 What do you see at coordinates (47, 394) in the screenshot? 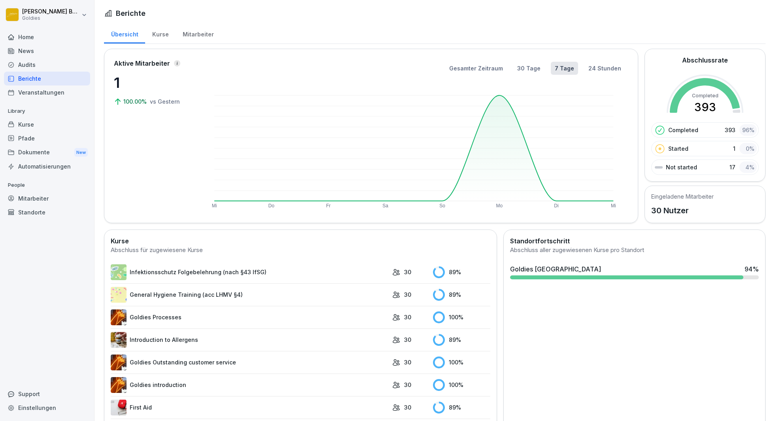
I see `div: Support` at bounding box center [47, 394].